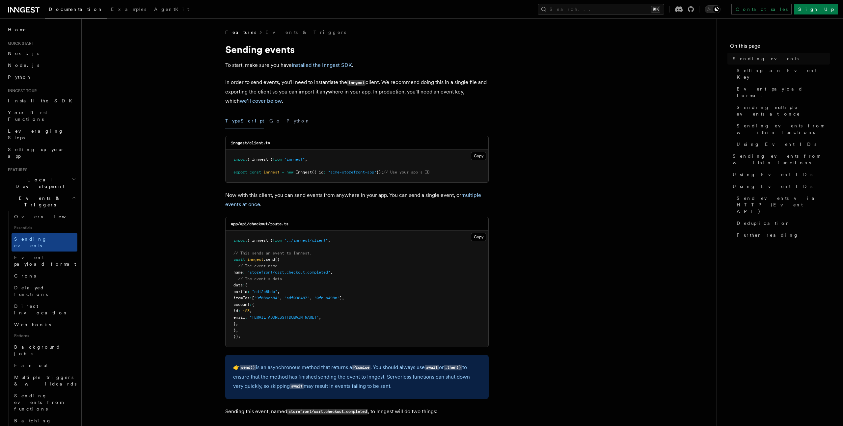  Describe the element at coordinates (783, 205) in the screenshot. I see `span: Send events via HTTP (Event API)` at that location.